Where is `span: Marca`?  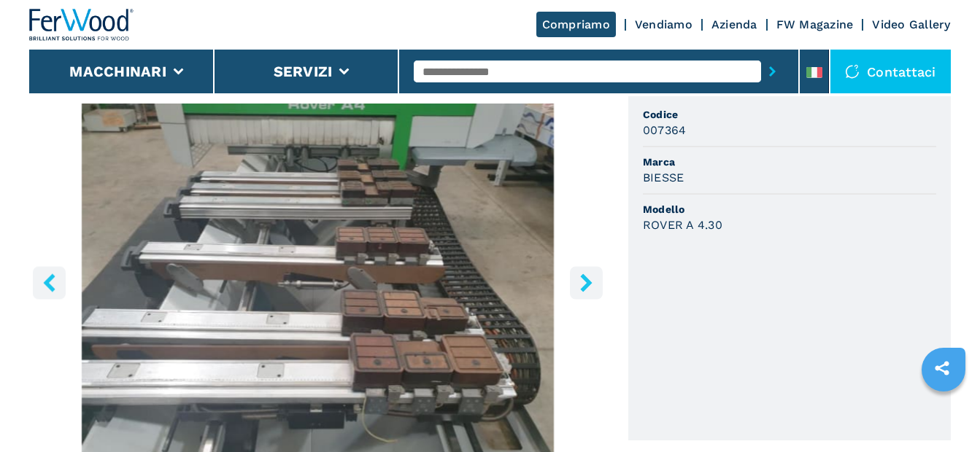
span: Marca is located at coordinates (790, 162).